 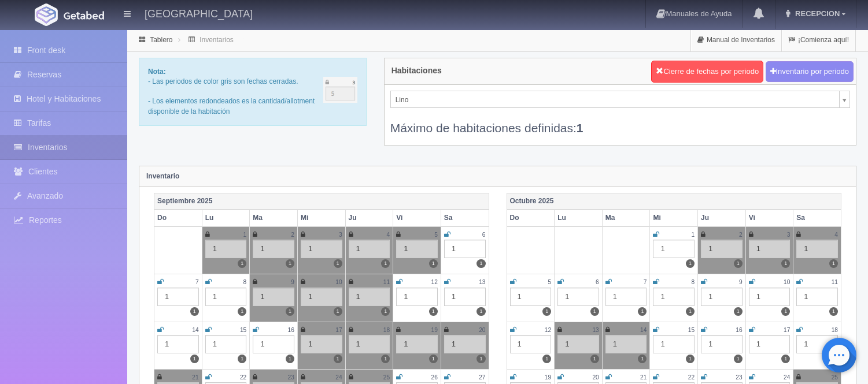 What do you see at coordinates (485, 235) in the screenshot?
I see `small: 6` at bounding box center [485, 235].